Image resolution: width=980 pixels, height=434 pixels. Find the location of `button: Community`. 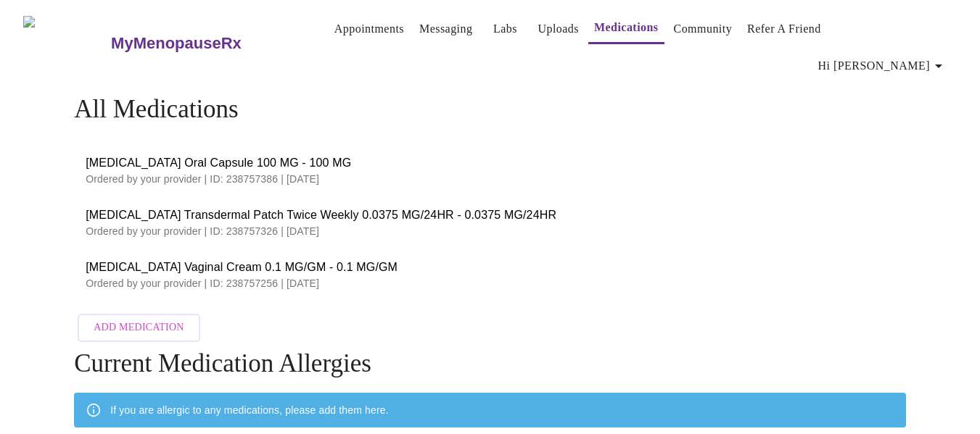

button: Community is located at coordinates (703, 29).